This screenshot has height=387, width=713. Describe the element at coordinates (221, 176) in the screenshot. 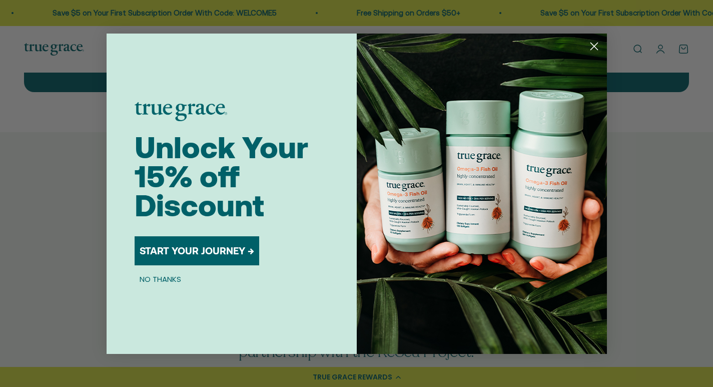

I see `span: Unlock Your 15% off Discount` at that location.